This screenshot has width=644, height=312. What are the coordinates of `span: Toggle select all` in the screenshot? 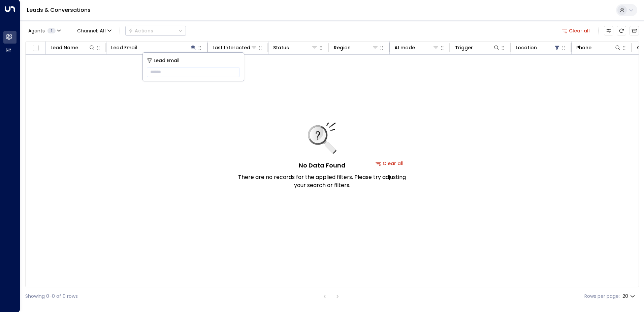 It's located at (36, 48).